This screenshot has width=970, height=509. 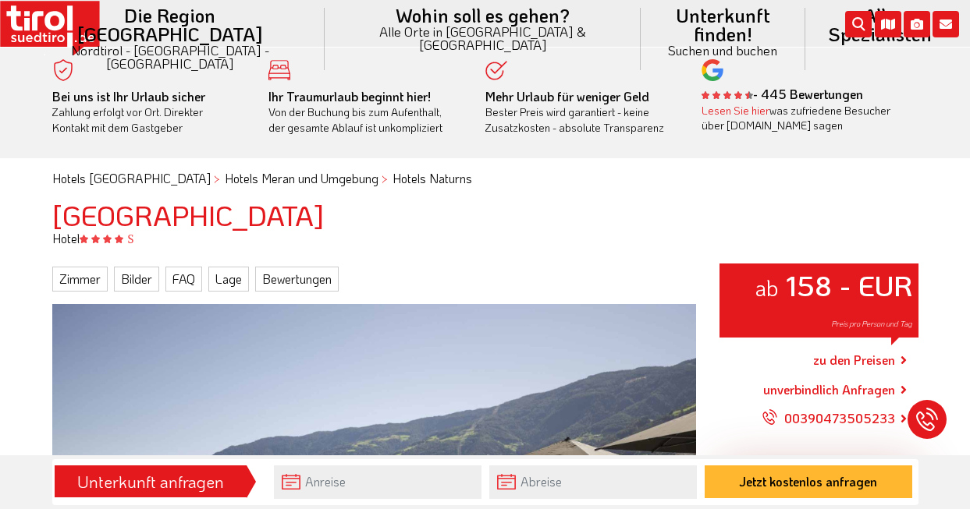 I want to click on strong: 158 - EUR, so click(x=849, y=285).